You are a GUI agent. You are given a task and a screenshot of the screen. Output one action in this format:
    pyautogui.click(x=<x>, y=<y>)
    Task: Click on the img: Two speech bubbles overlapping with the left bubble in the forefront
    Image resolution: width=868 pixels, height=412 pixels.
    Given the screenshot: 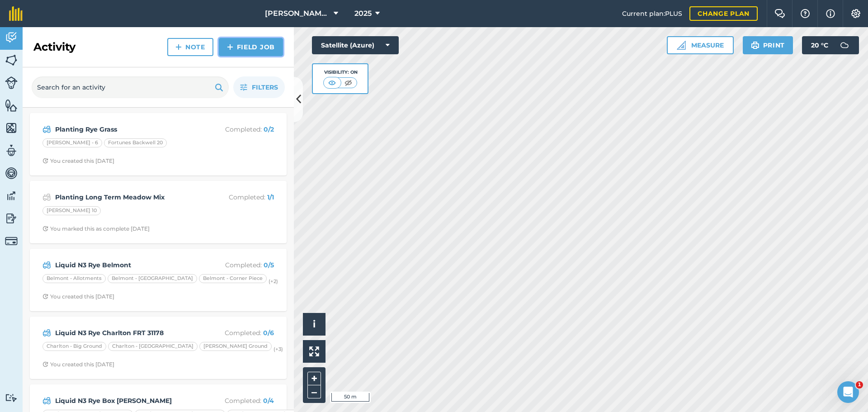 What is the action you would take?
    pyautogui.click(x=780, y=13)
    